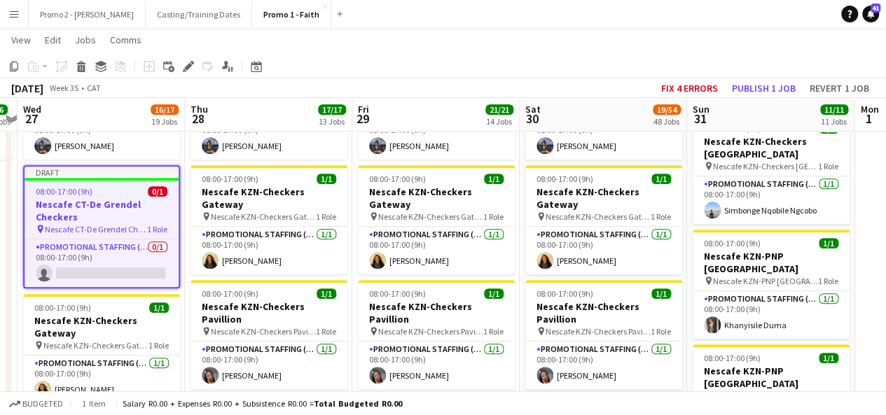  Describe the element at coordinates (839, 88) in the screenshot. I see `button: Revert 1 job` at that location.